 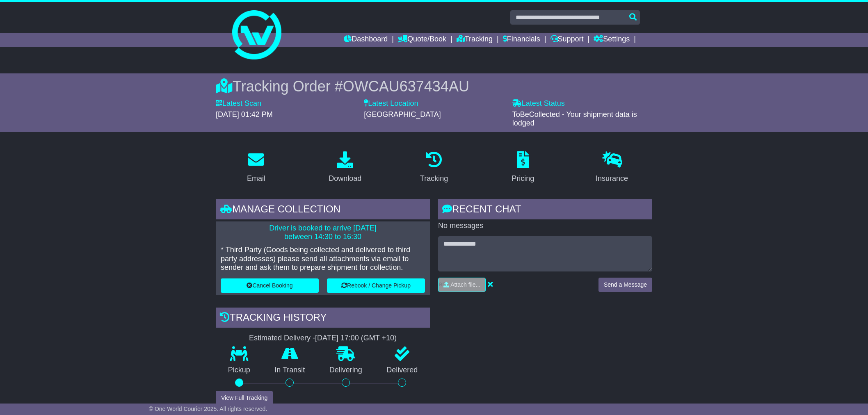 What do you see at coordinates (612, 178) in the screenshot?
I see `div: Insurance` at bounding box center [612, 178].